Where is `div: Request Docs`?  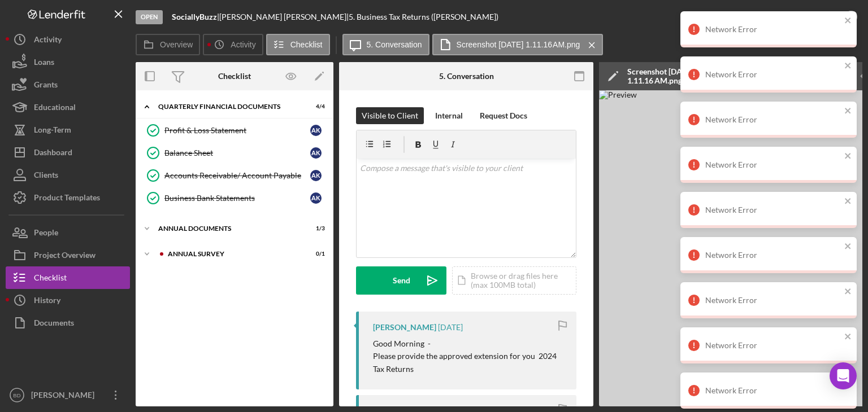 div: Request Docs is located at coordinates (504, 116).